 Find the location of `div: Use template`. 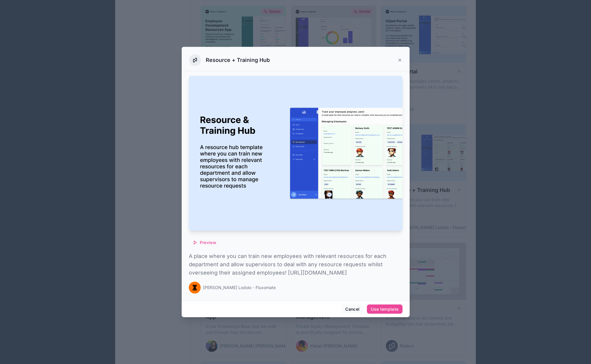

div: Use template is located at coordinates (384, 309).